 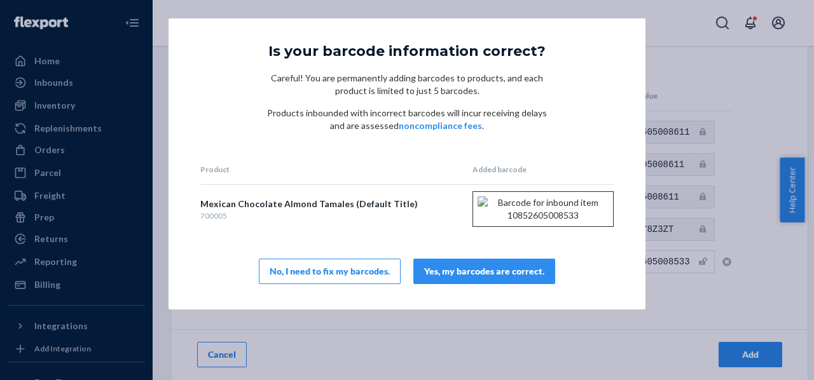 I want to click on button: Yes, my barcodes are correct., so click(x=484, y=271).